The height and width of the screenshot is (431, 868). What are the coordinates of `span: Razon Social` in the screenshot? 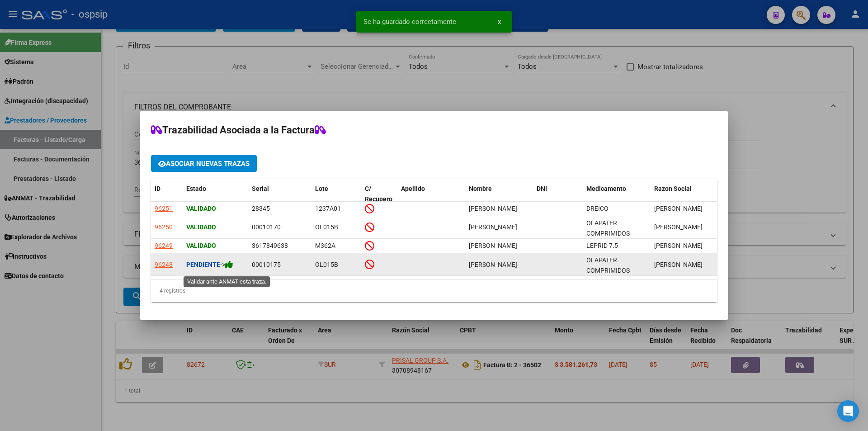 It's located at (673, 189).